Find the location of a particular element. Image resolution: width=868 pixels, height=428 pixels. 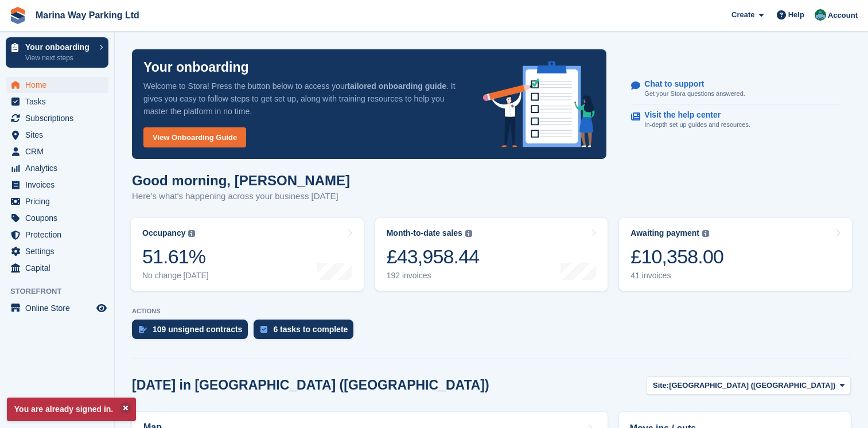

span: Sites is located at coordinates (60, 135).